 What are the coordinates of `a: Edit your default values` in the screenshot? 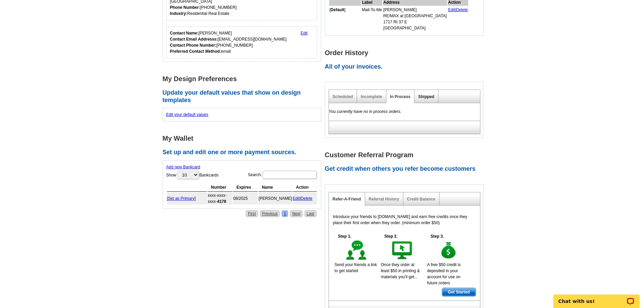 It's located at (187, 115).